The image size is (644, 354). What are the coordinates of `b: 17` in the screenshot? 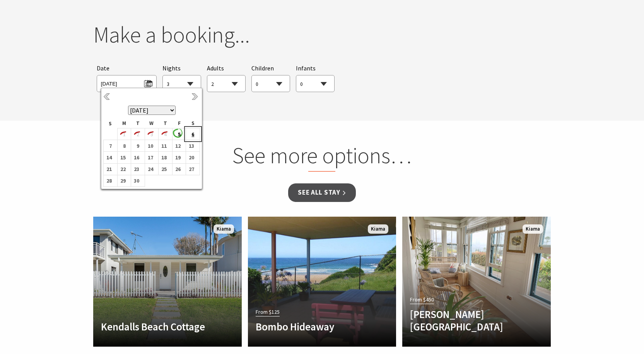 It's located at (150, 158).